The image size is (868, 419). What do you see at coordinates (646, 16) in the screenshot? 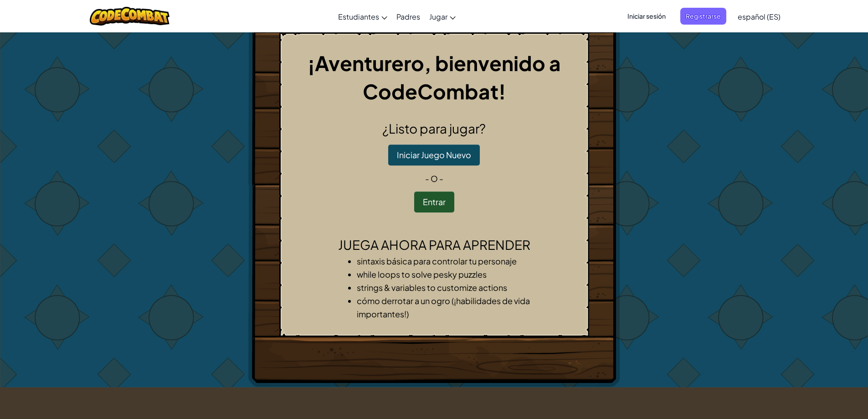
I see `button: Iniciar sesión` at bounding box center [646, 16].